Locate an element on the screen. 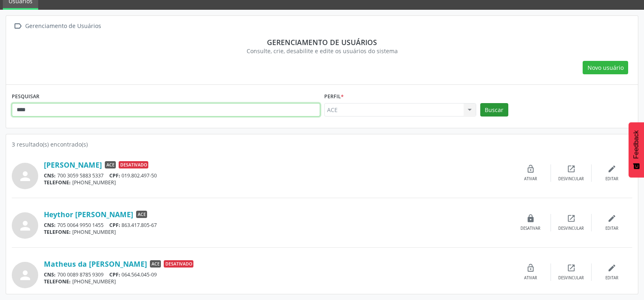 The height and width of the screenshot is (300, 644). div: 700 3059 5883 5337 019.802.497-50 is located at coordinates (277, 175).